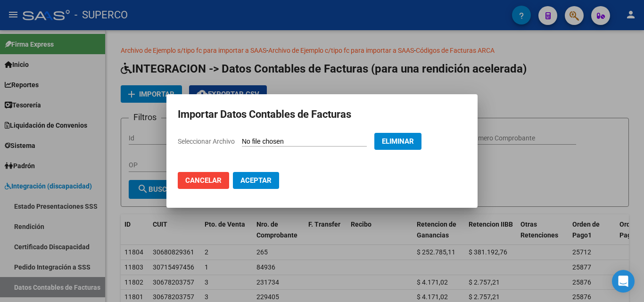  Describe the element at coordinates (203, 180) in the screenshot. I see `span: Cancelar` at that location.